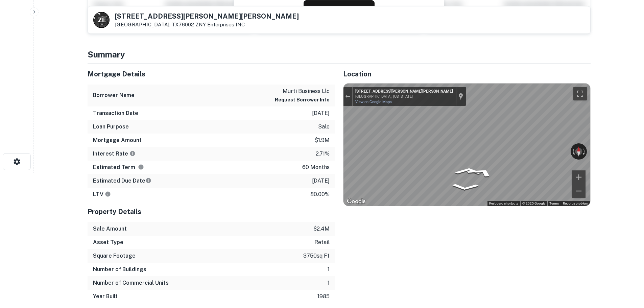  I want to click on button: Zoom out, so click(579, 191).